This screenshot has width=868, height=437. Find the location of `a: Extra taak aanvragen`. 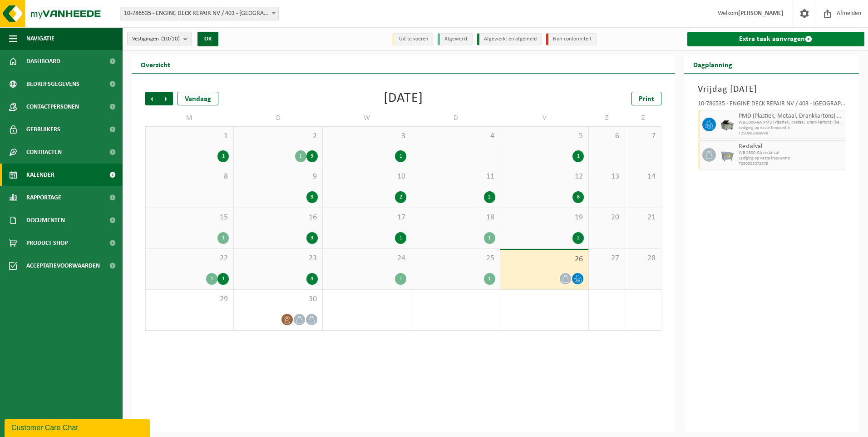

a: Extra taak aanvragen is located at coordinates (775, 39).